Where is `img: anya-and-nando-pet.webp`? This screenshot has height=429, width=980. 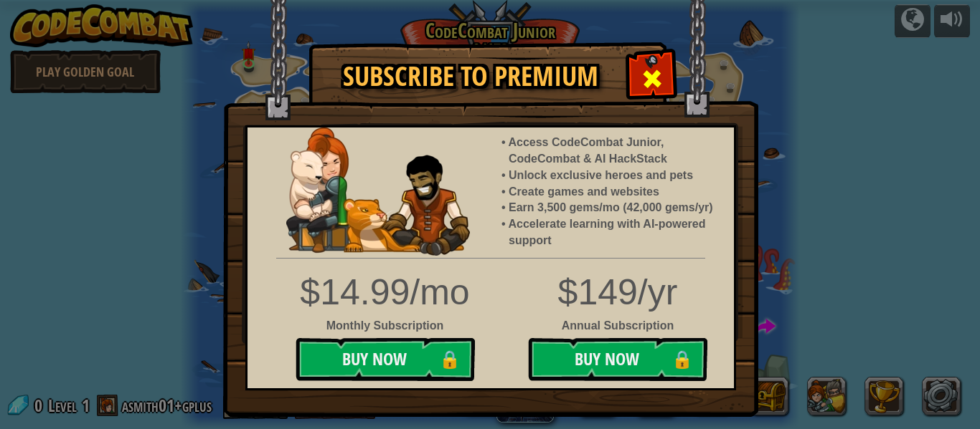 img: anya-and-nando-pet.webp is located at coordinates (378, 191).